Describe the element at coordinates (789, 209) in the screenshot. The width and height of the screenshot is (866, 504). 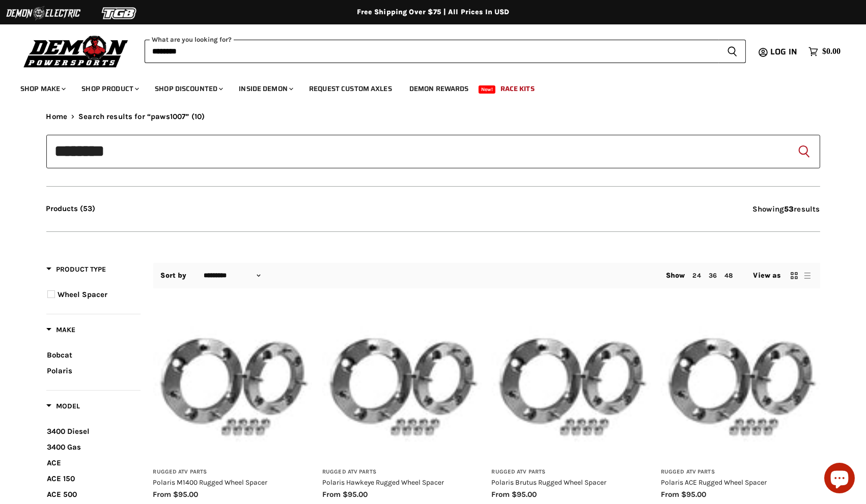
I see `strong: 53` at that location.